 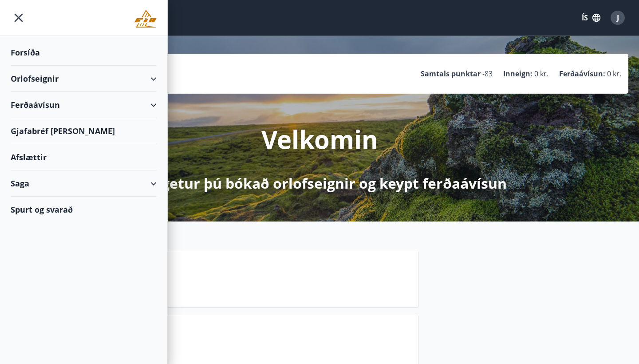 What do you see at coordinates (582, 74) in the screenshot?
I see `p: Ferðaávísun :` at bounding box center [582, 74].